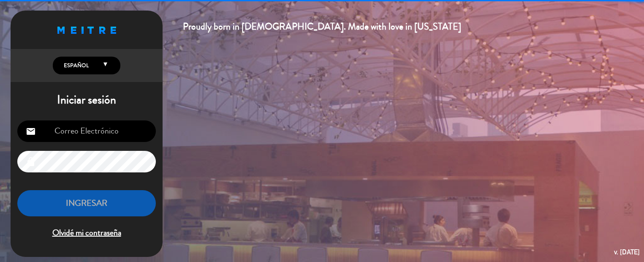 The height and width of the screenshot is (262, 644). I want to click on button: INGRESAR, so click(86, 203).